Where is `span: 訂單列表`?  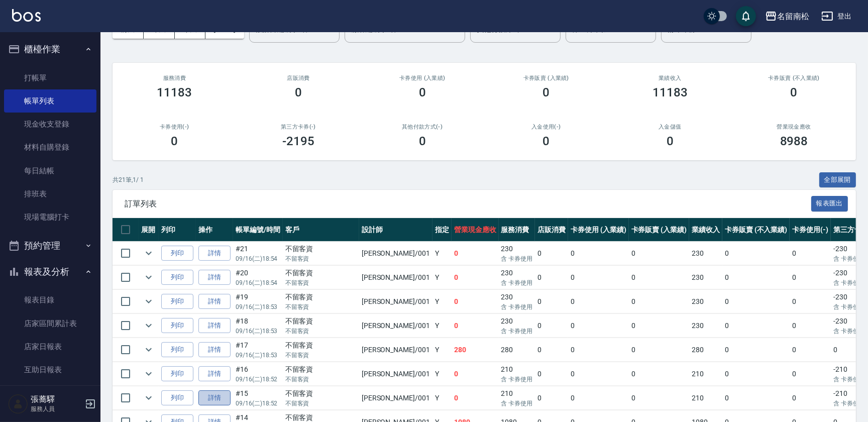 span: 訂單列表 is located at coordinates (467, 204).